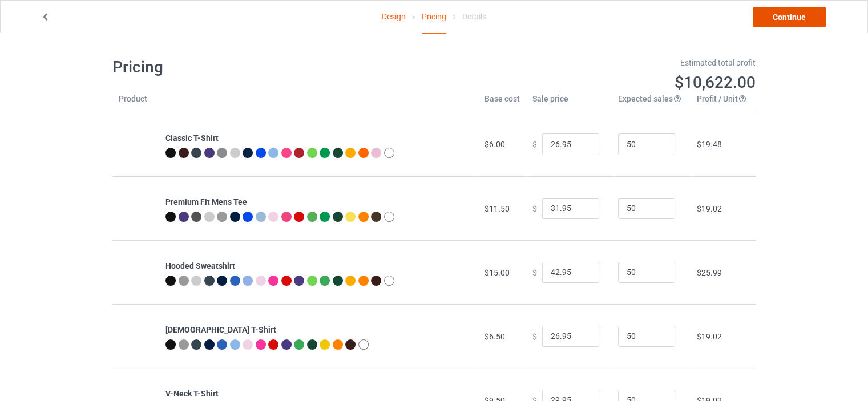 The width and height of the screenshot is (868, 401). Describe the element at coordinates (136, 102) in the screenshot. I see `th: Product` at that location.